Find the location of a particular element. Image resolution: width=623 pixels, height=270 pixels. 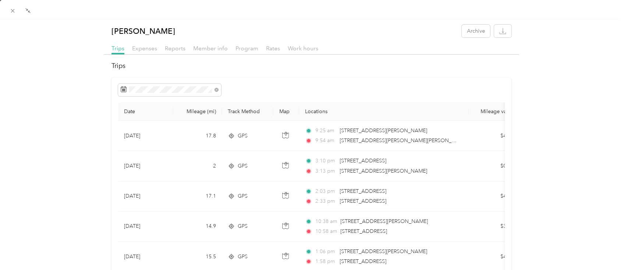

span: Reports is located at coordinates (175, 48).